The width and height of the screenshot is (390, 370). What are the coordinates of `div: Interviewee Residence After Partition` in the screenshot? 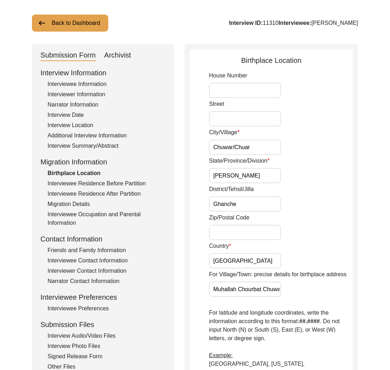 It's located at (107, 194).